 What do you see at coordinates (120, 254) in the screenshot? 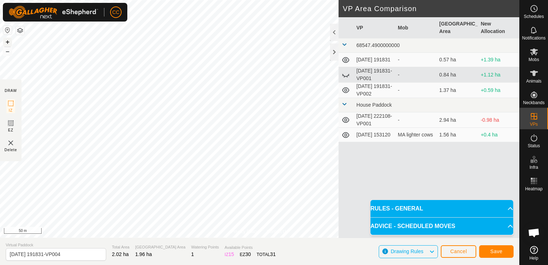
I see `span: 2.02 ha` at bounding box center [120, 254].